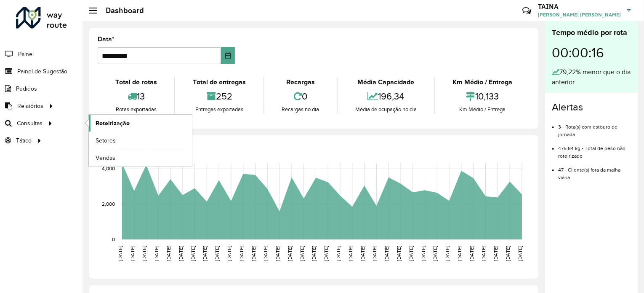 This screenshot has height=293, width=644. Describe the element at coordinates (121, 11) in the screenshot. I see `h2: Dashboard` at that location.